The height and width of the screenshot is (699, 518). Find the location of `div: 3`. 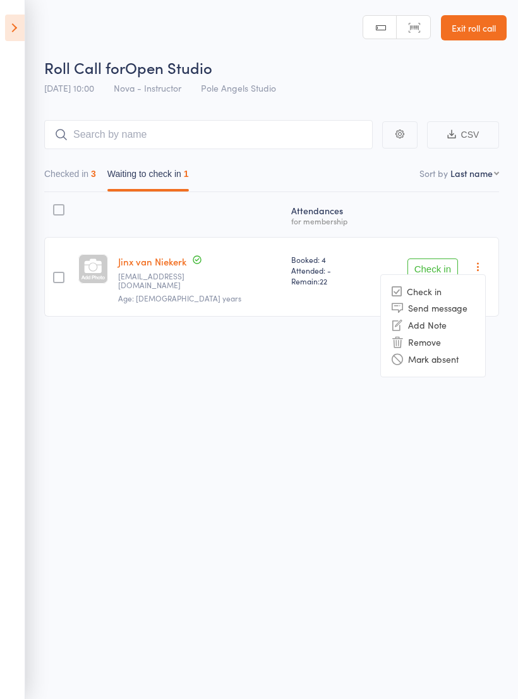

div: 3 is located at coordinates (94, 174).